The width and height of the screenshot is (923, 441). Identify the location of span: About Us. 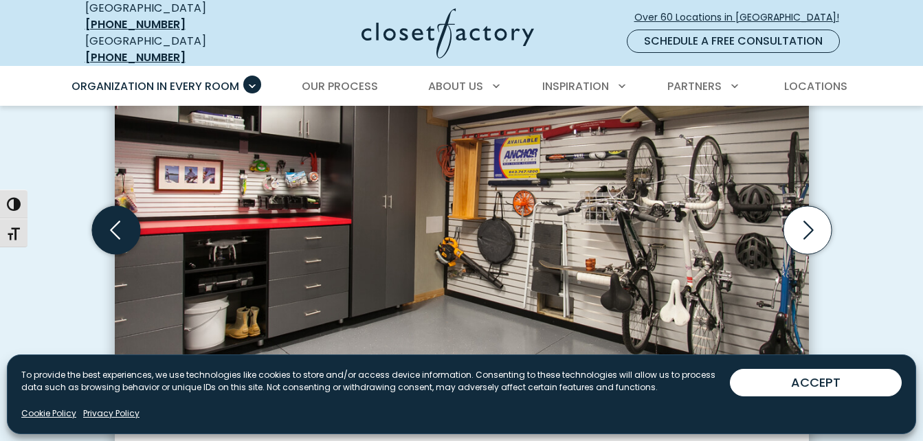
(456, 86).